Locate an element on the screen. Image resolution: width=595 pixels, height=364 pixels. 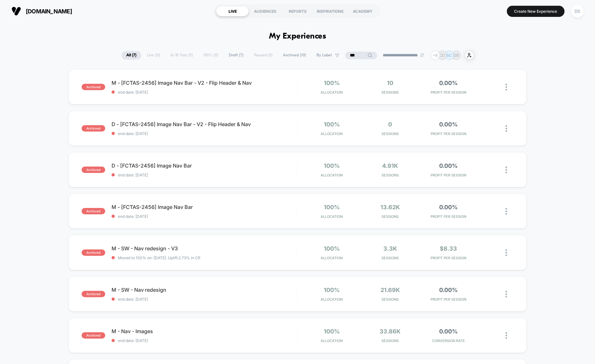
span: M - SW - Nav redesign is located at coordinates (204, 290).